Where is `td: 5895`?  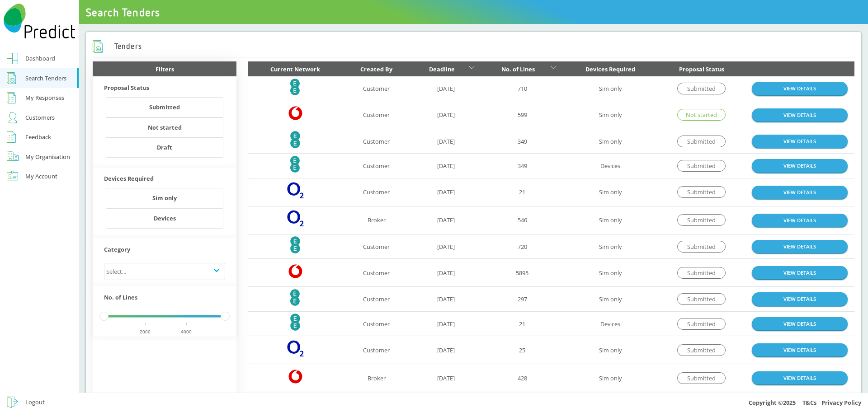 td: 5895 is located at coordinates (522, 273).